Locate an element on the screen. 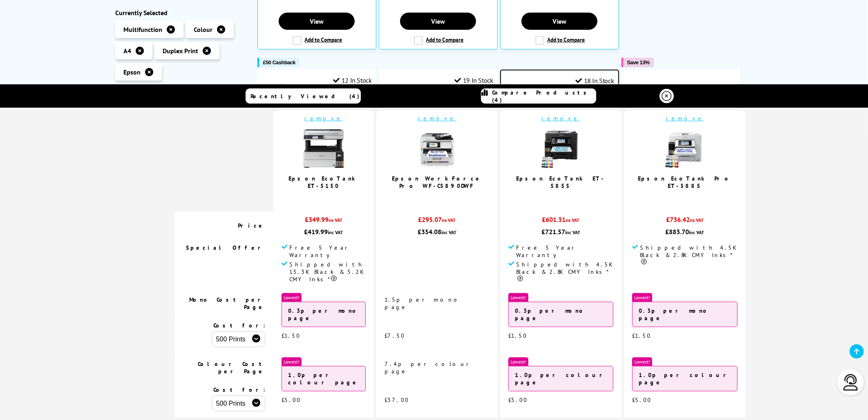 This screenshot has height=420, width=868. div: 19 In Stock is located at coordinates (474, 80).